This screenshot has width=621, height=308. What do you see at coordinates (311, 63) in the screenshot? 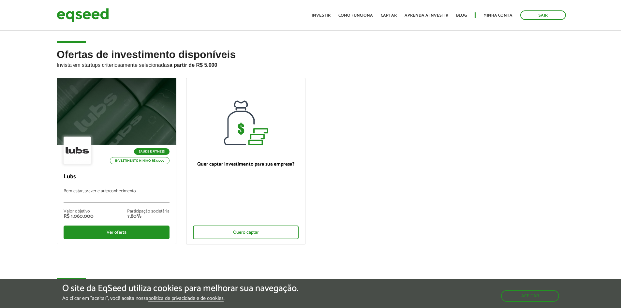
I see `h2: Ofertas de investimento disponíveis` at bounding box center [311, 63].